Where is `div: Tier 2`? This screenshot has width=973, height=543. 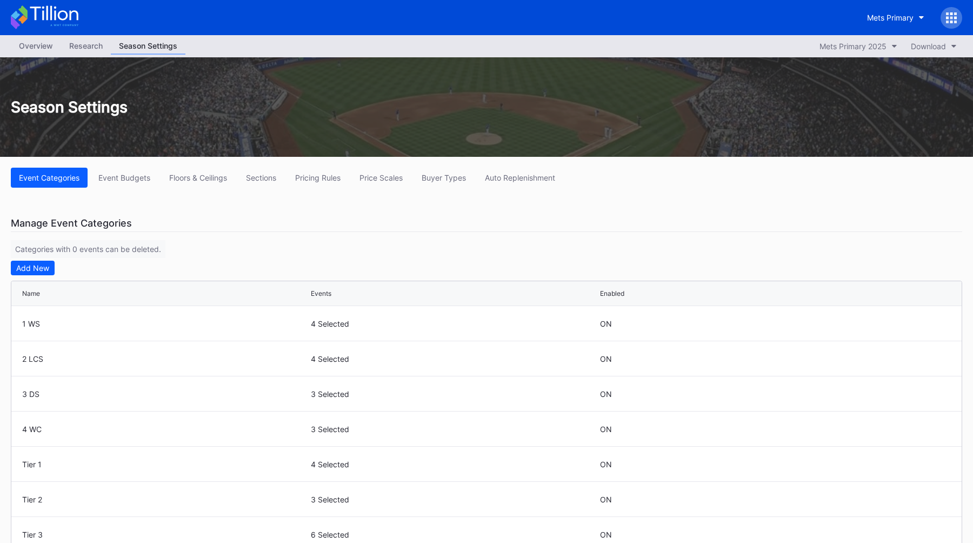 div: Tier 2 is located at coordinates (165, 499).